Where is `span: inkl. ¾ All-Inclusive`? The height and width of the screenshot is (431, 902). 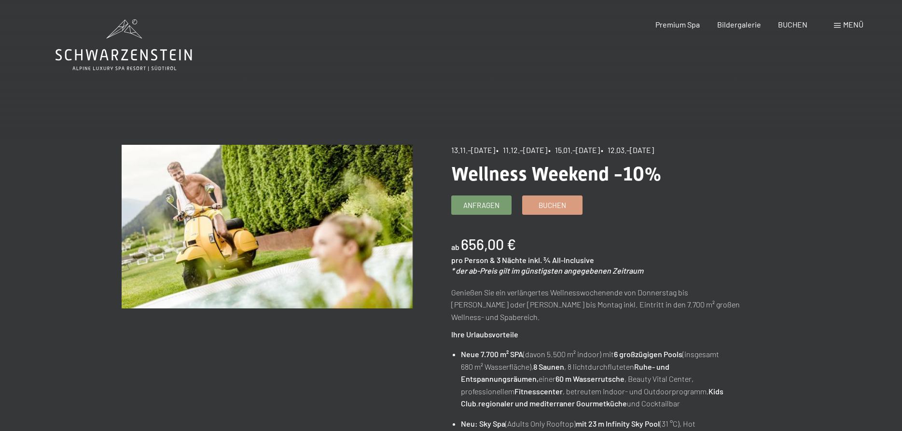
span: inkl. ¾ All-Inclusive is located at coordinates (561, 260).